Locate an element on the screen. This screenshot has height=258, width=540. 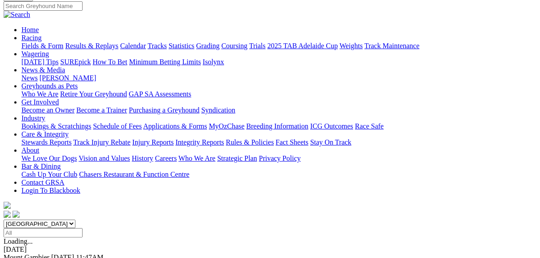
div: Care & Integrity is located at coordinates (279, 142).